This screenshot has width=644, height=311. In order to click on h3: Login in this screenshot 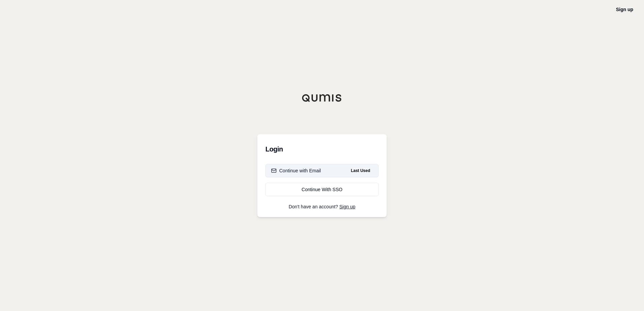, I will do `click(322, 149)`.